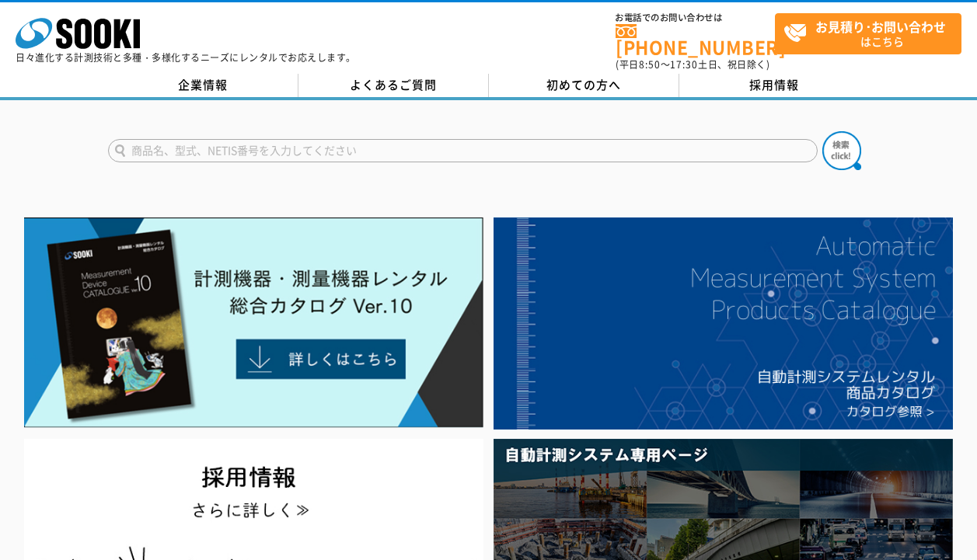 This screenshot has height=560, width=977. I want to click on a: お見積り･お問い合わせはこちら, so click(868, 33).